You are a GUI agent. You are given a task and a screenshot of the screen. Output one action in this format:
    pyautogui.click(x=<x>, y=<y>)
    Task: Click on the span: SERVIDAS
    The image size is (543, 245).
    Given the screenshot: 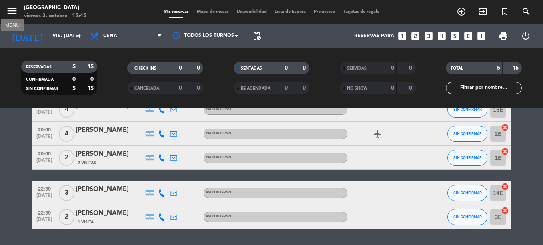 What is the action you would take?
    pyautogui.click(x=357, y=68)
    